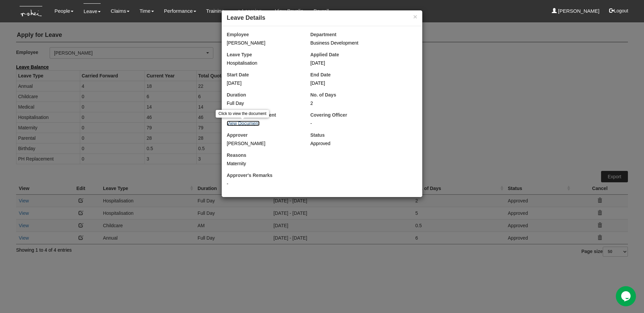 The height and width of the screenshot is (313, 644). Describe the element at coordinates (239, 55) in the screenshot. I see `label: Leave Type` at that location.